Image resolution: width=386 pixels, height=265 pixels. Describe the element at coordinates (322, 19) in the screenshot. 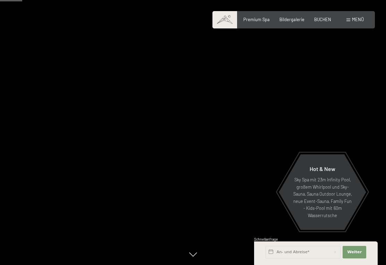

I see `a: BUCHEN` at that location.